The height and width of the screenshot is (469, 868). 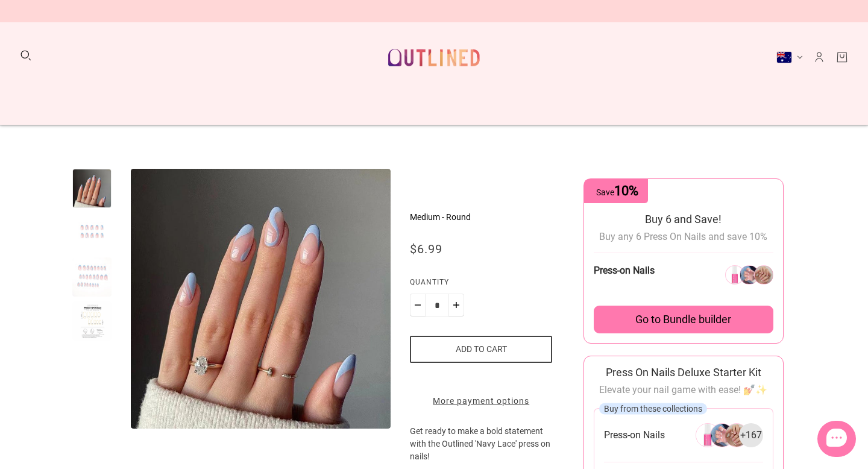 I want to click on span: $6.99, so click(x=426, y=249).